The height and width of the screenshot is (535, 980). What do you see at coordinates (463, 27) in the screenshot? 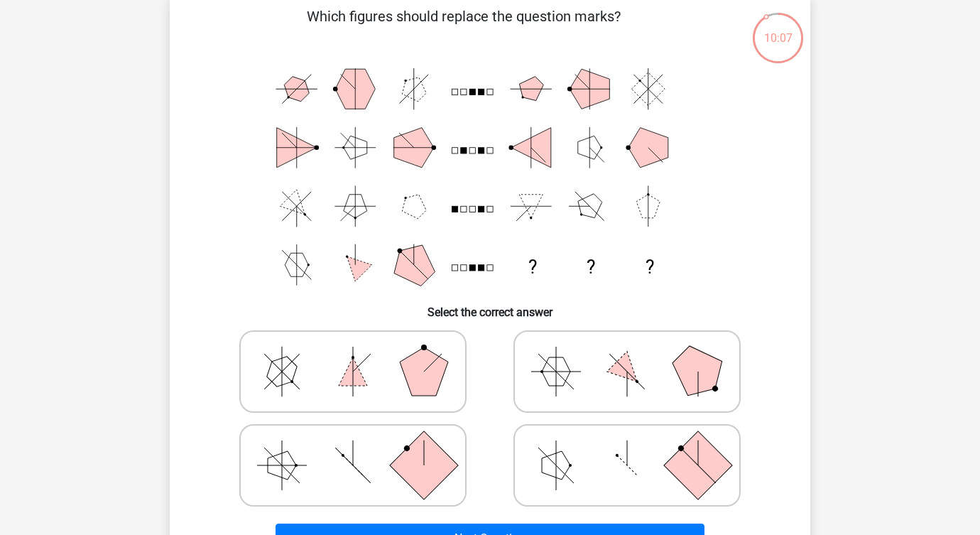
I see `p: Which figures should replace the question marks?` at bounding box center [463, 27].